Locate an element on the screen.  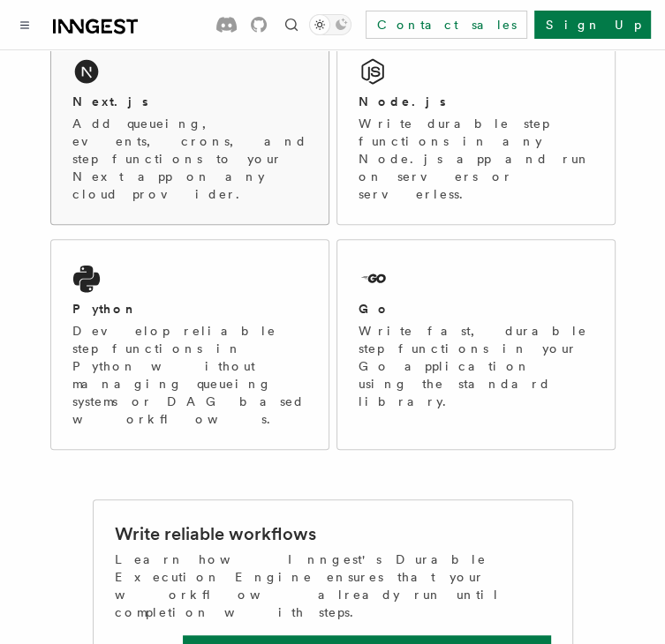
a: Next.jsAdd queueing, events, crons, and step functions to your Next app on any cloud provider. is located at coordinates (190, 128).